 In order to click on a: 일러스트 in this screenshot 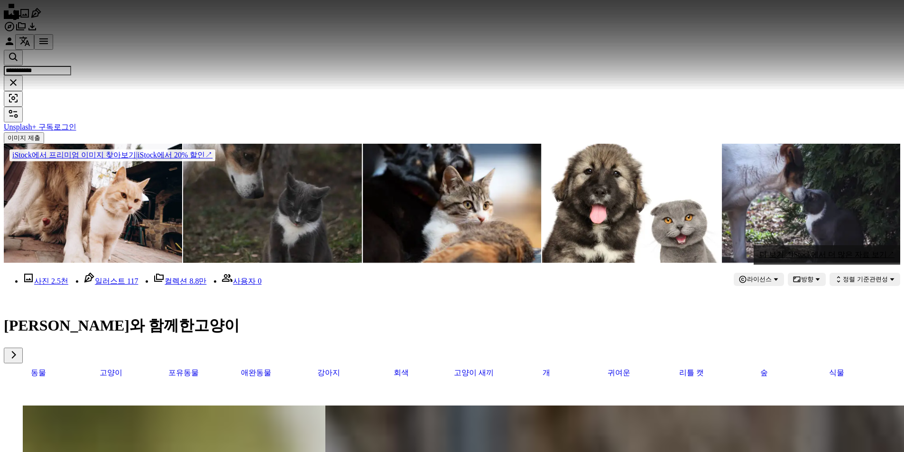, I will do `click(36, 16)`.